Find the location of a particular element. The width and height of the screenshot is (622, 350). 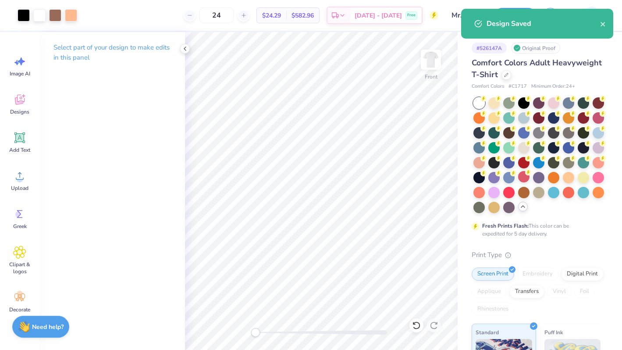

span: Upload is located at coordinates (20, 188).